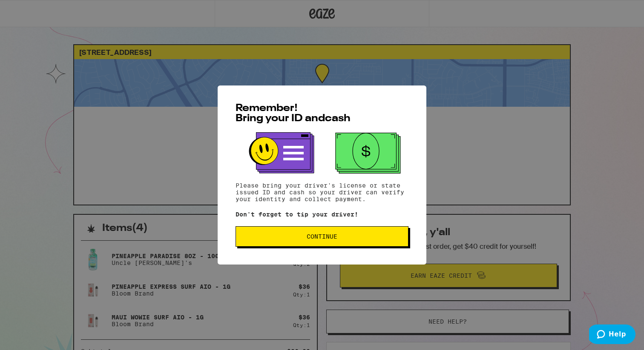  I want to click on span: Continue, so click(322, 237).